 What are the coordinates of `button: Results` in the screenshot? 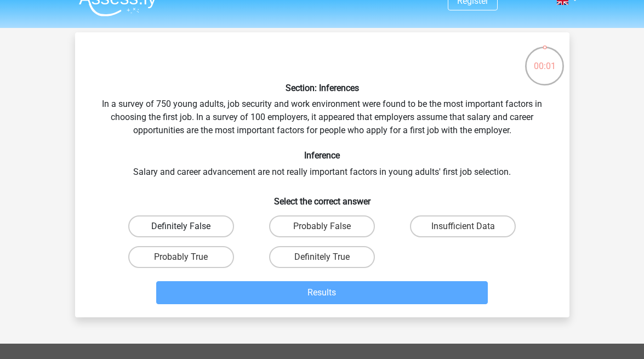 It's located at (322, 293).